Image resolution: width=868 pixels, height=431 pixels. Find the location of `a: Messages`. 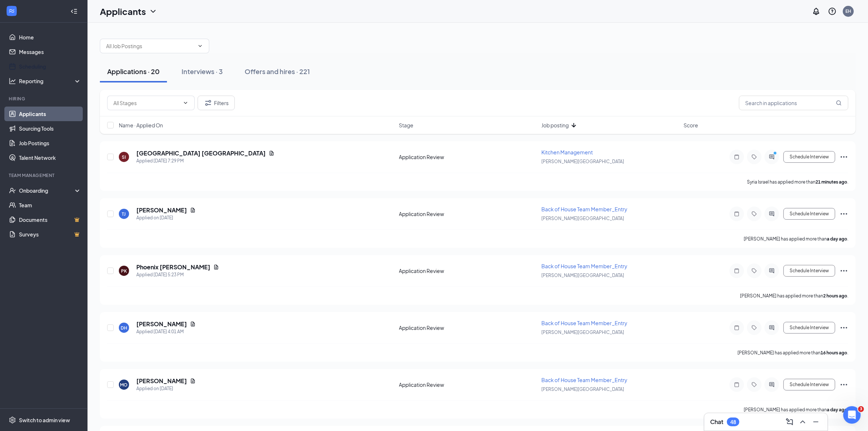

a: Messages is located at coordinates (50, 52).